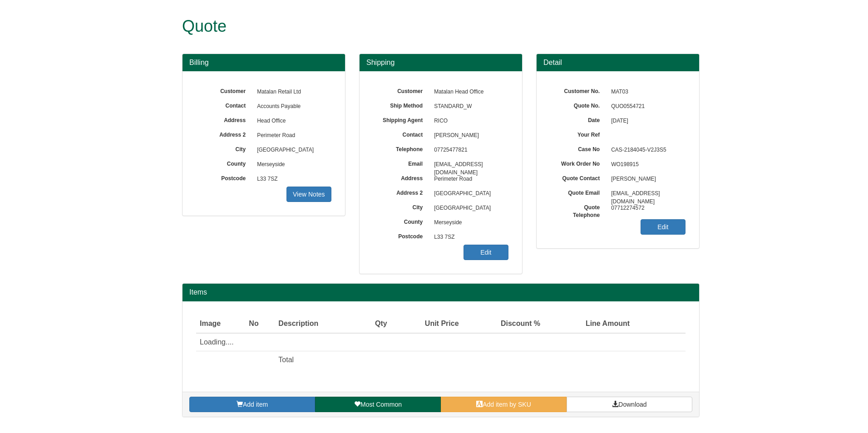  I want to click on label: Customer No., so click(578, 90).